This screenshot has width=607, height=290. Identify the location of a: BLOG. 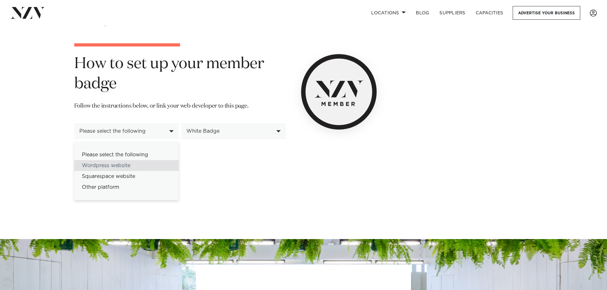
(423, 13).